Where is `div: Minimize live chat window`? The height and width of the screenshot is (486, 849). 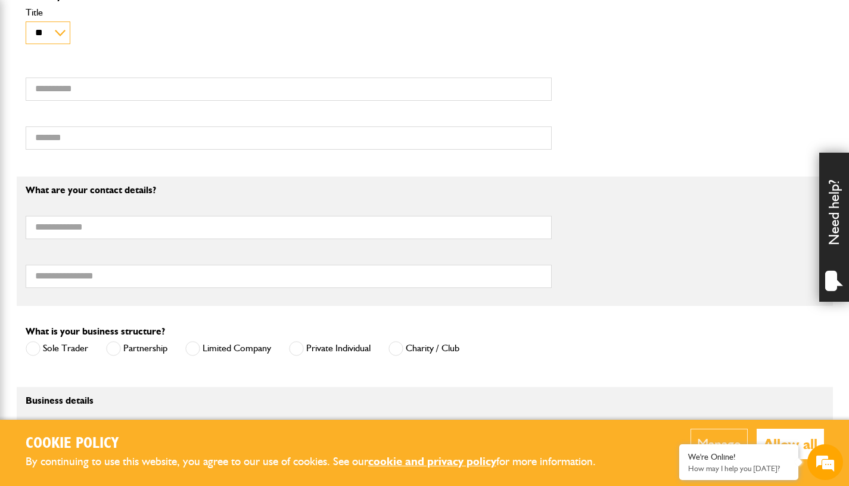 div: Minimize live chat window is located at coordinates (210, 20).